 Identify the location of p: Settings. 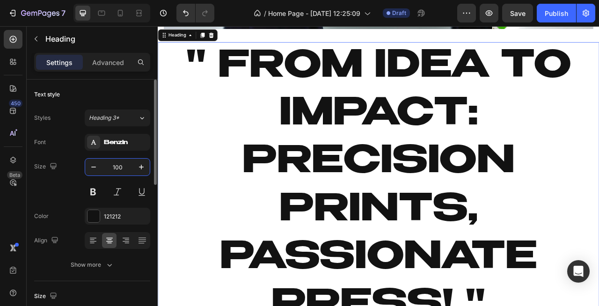
(59, 62).